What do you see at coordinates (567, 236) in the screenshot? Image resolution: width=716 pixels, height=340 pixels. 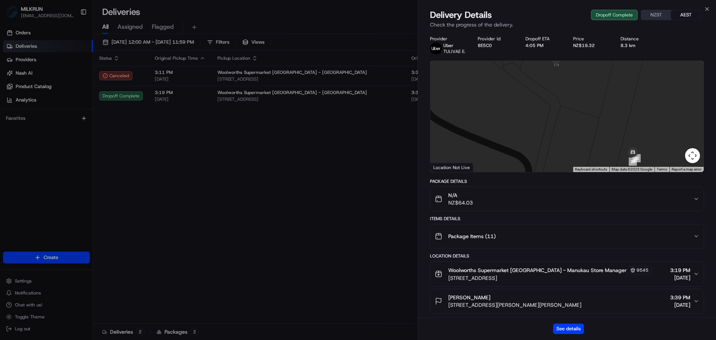 I see `button: Package Items (11)` at bounding box center [567, 236].